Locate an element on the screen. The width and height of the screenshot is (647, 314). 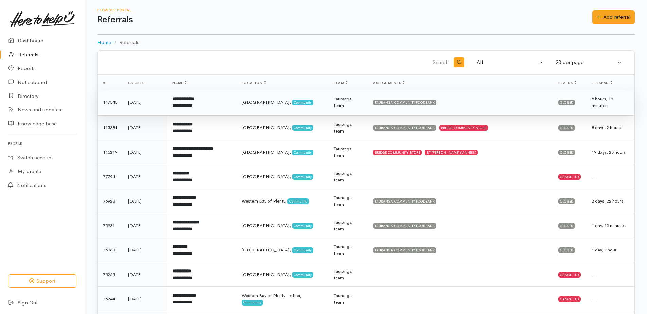
button: 20 per page is located at coordinates (589, 62).